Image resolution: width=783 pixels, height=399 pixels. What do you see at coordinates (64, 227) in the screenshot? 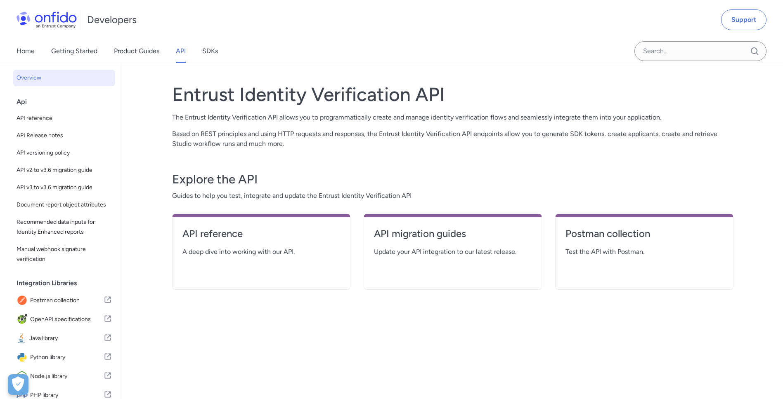
I see `a: Recommended data inputs for Identity Enhanced reports` at bounding box center [64, 227].